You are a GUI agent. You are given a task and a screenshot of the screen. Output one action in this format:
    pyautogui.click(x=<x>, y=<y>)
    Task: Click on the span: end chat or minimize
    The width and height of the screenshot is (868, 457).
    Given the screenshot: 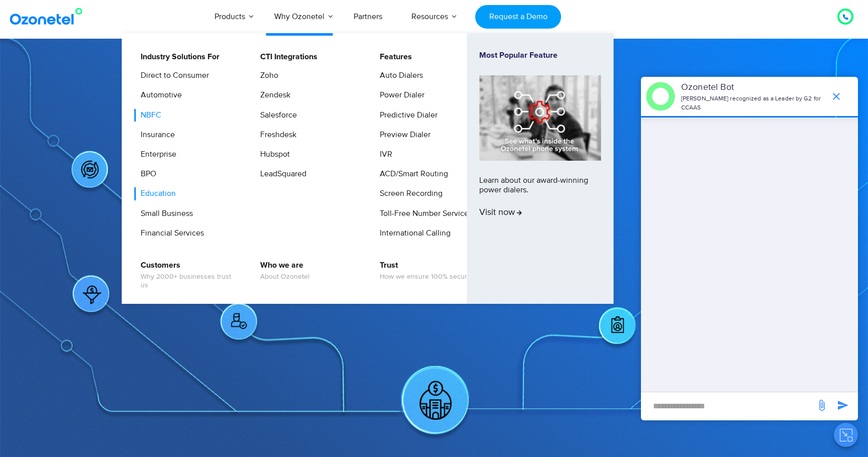 What is the action you would take?
    pyautogui.click(x=836, y=96)
    